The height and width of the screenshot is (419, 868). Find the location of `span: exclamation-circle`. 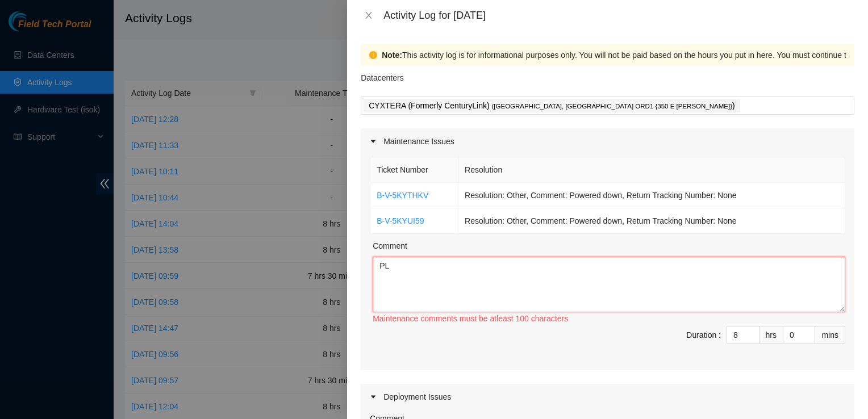

span: exclamation-circle is located at coordinates (373, 55).